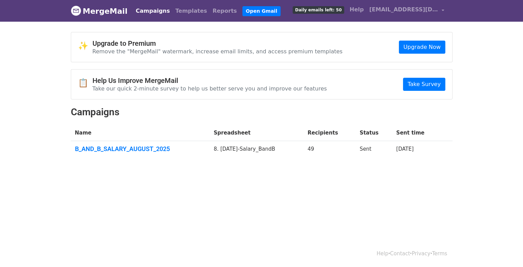 This screenshot has height=267, width=523. Describe the element at coordinates (422, 47) in the screenshot. I see `a: Upgrade Now` at that location.